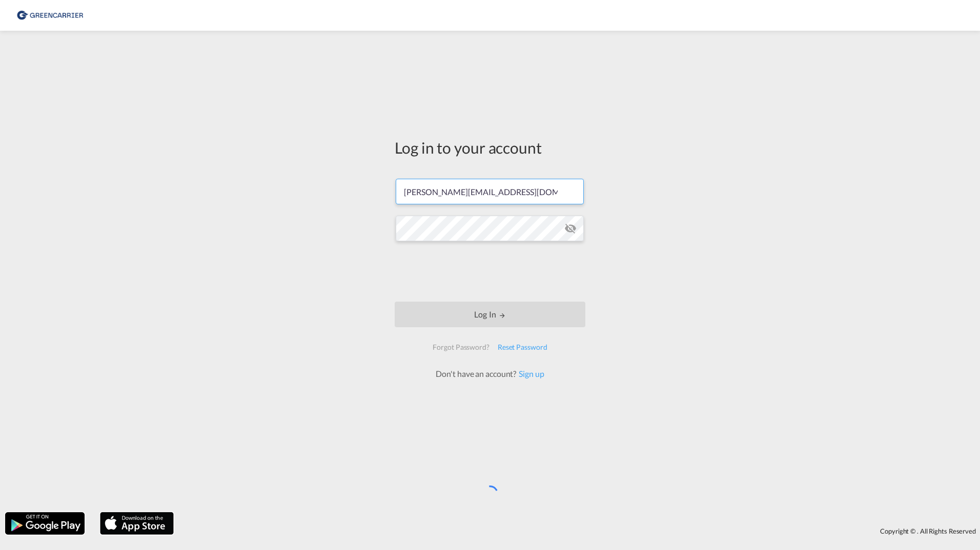 The image size is (980, 550). I want to click on img: google.png, so click(45, 523).